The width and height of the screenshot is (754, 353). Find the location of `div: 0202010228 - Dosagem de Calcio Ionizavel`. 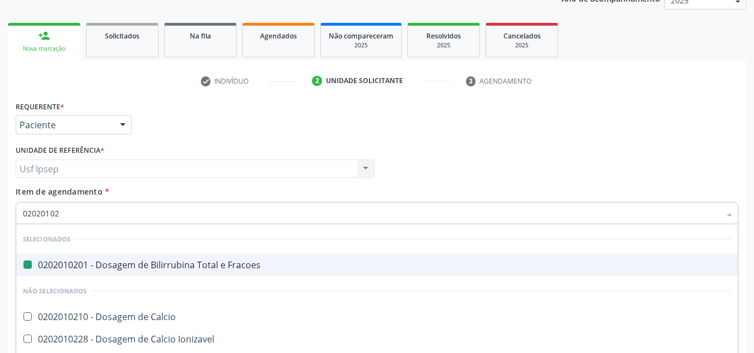

div: 0202010228 - Dosagem de Calcio Ionizavel is located at coordinates (377, 339).